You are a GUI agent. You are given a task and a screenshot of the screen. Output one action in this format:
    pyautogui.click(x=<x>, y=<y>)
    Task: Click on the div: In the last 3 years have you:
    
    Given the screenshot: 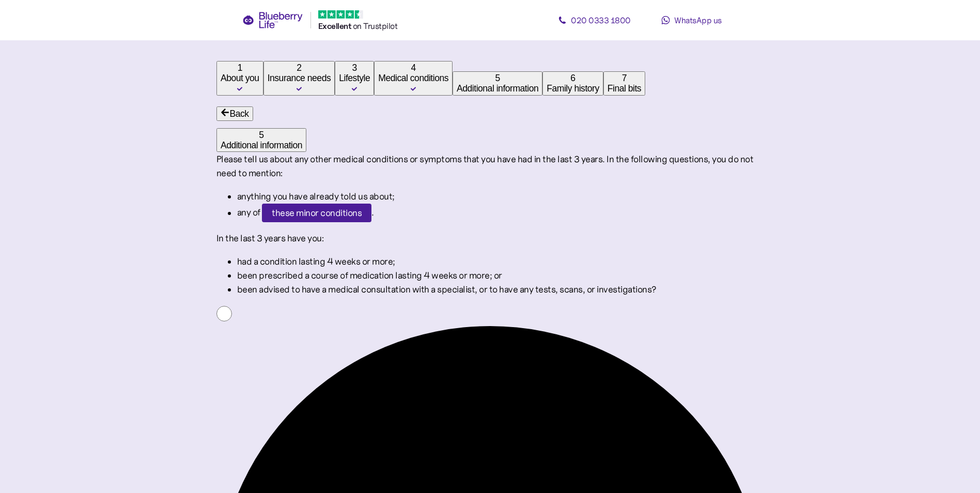 What is the action you would take?
    pyautogui.click(x=490, y=238)
    